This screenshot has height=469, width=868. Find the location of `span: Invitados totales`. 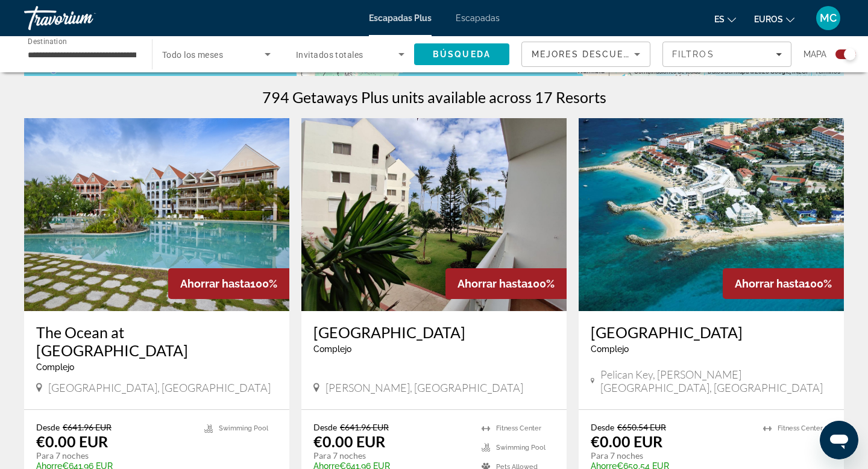

span: Invitados totales is located at coordinates (330, 55).